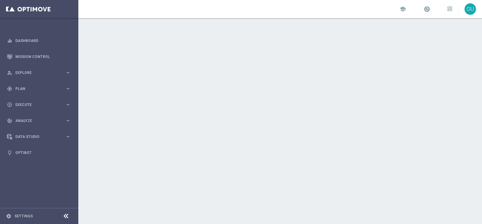 Image resolution: width=482 pixels, height=224 pixels. I want to click on i: lightbulb, so click(10, 153).